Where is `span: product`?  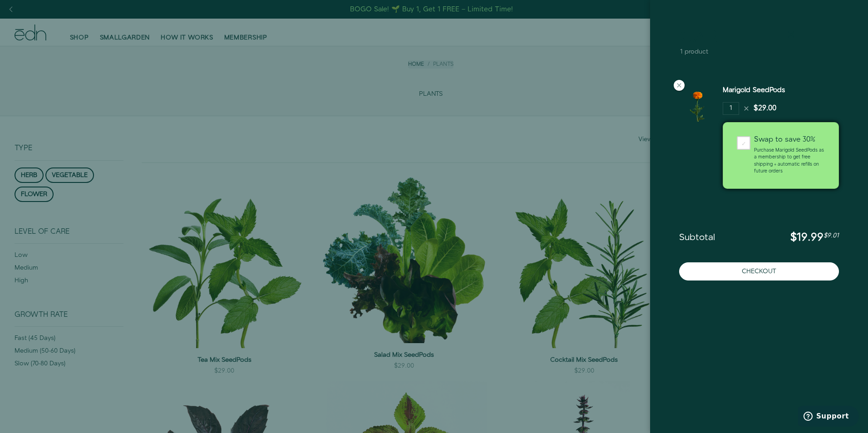
span: product is located at coordinates (696, 51).